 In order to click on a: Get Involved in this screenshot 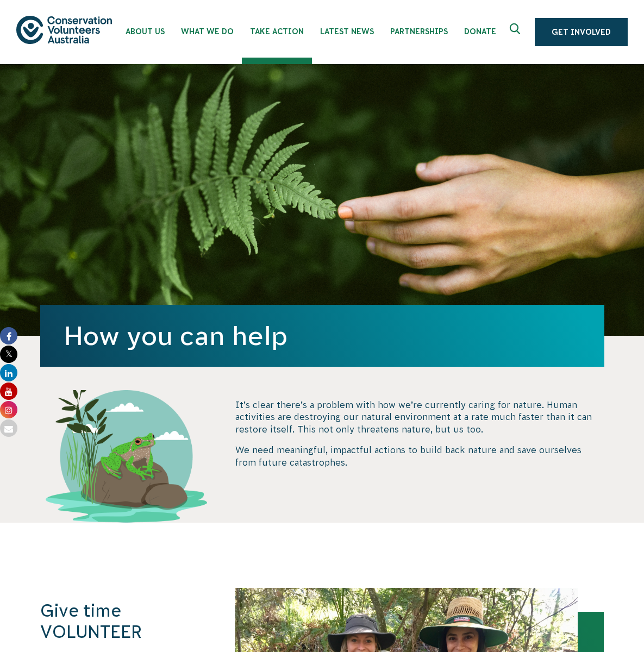, I will do `click(581, 32)`.